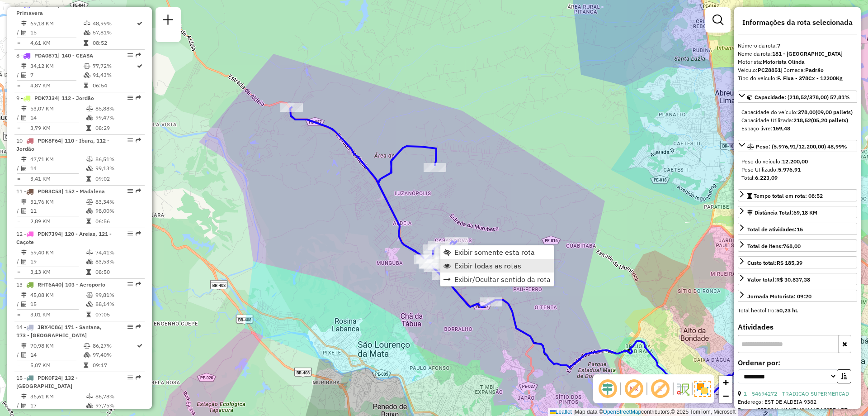 The height and width of the screenshot is (416, 868). Describe the element at coordinates (784, 61) in the screenshot. I see `strong: Motorista Olinda` at that location.